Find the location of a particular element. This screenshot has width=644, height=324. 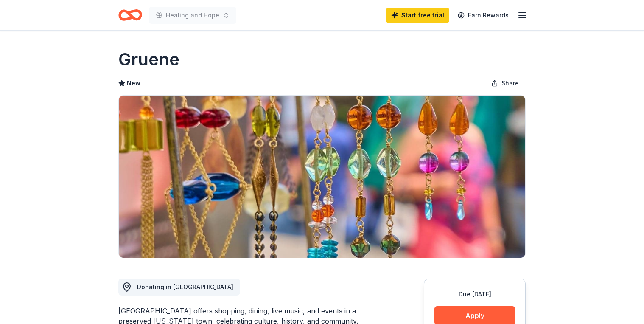

a: Earn Rewards is located at coordinates (483, 15).